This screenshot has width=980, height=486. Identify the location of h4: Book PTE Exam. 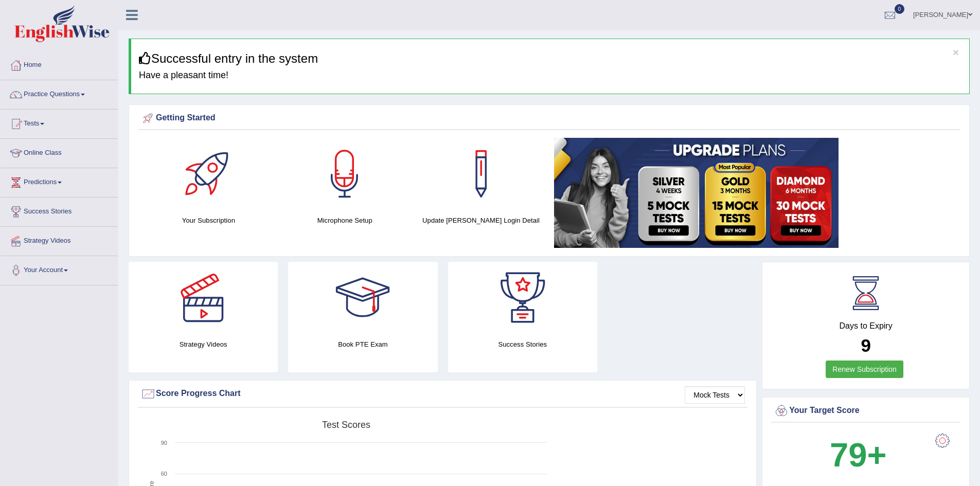
(363, 344).